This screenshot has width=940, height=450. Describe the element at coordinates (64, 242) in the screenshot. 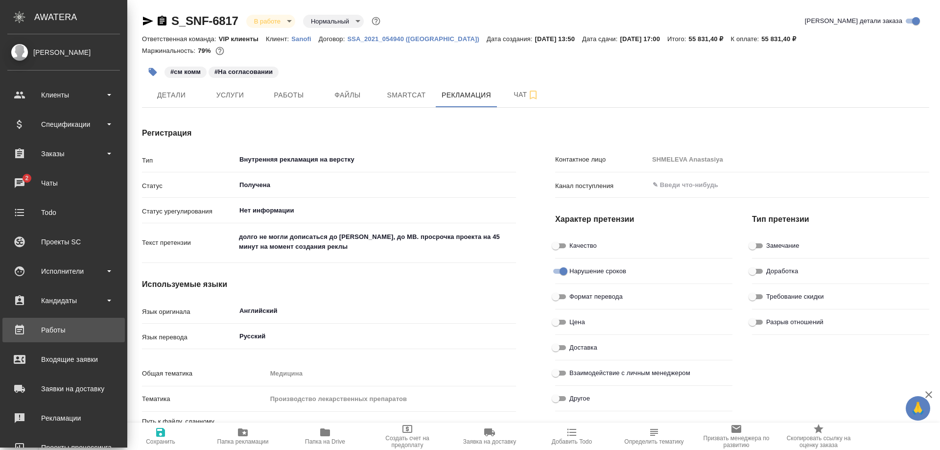

I see `div: Проекты SC` at that location.